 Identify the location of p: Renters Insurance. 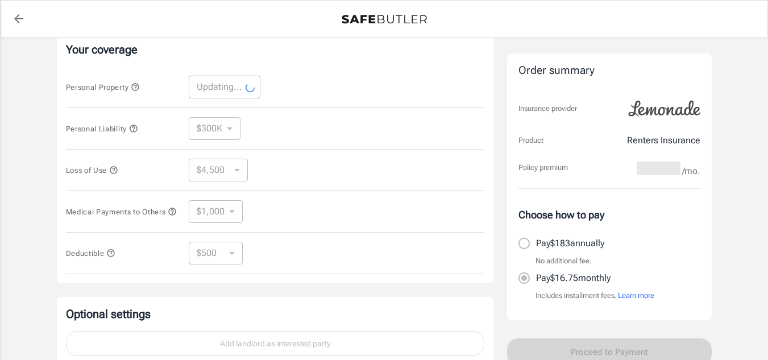
(664, 140).